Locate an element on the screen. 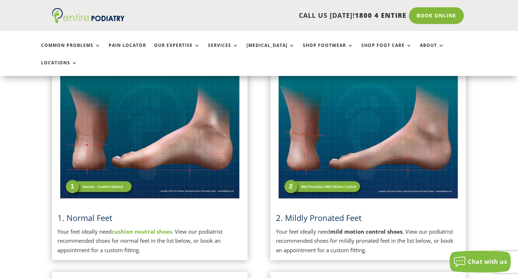  a: 1. Normal Feet is located at coordinates (85, 218).